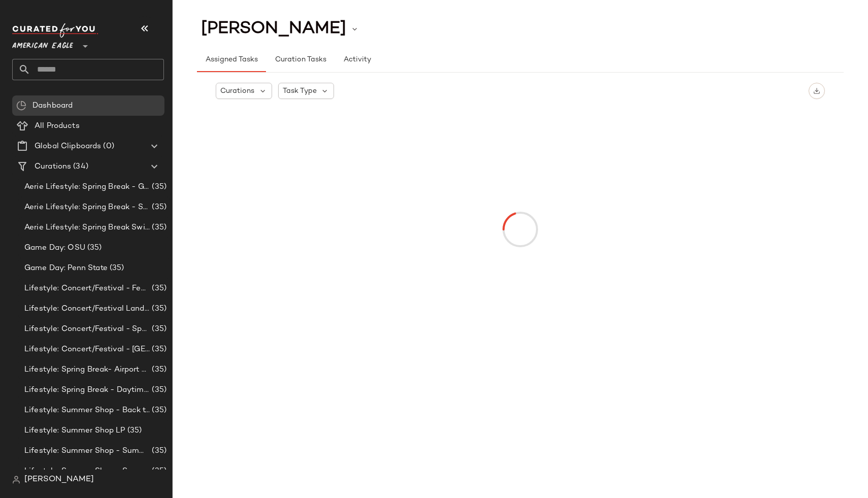 This screenshot has height=498, width=868. Describe the element at coordinates (357, 60) in the screenshot. I see `span: Activity` at that location.